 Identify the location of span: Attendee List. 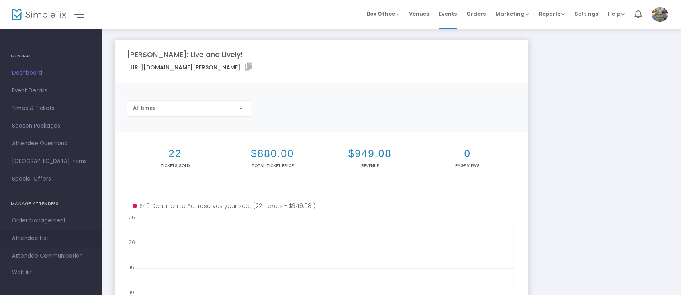
(51, 239).